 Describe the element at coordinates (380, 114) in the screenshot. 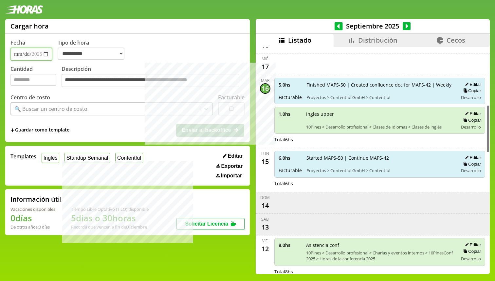

I see `span: Ingles upper` at that location.